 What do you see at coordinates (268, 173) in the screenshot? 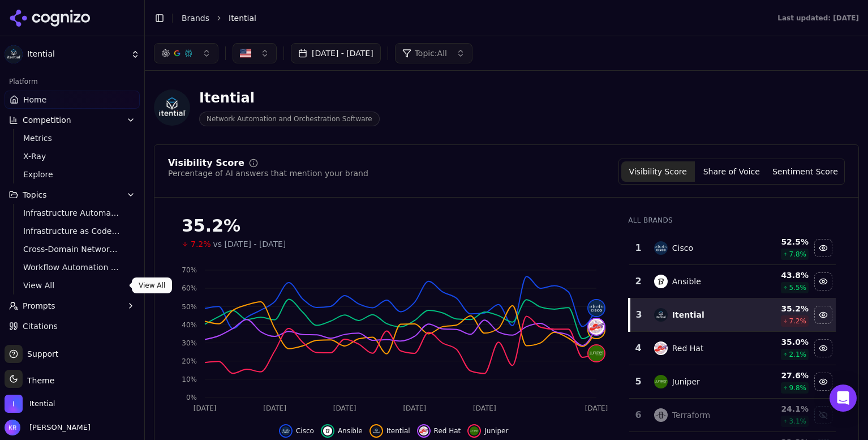
I see `div: Percentage of AI answers that mention your brand` at bounding box center [268, 173].